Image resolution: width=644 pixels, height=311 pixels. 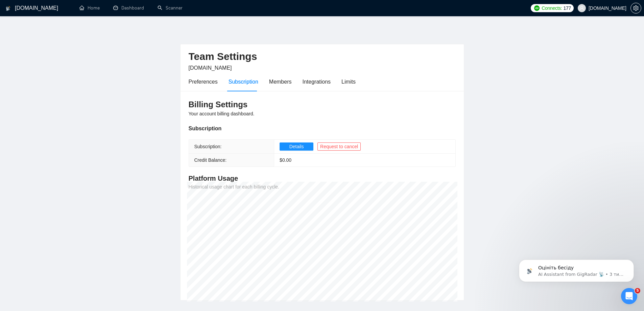 I want to click on h3: Billing Settings, so click(x=322, y=105).